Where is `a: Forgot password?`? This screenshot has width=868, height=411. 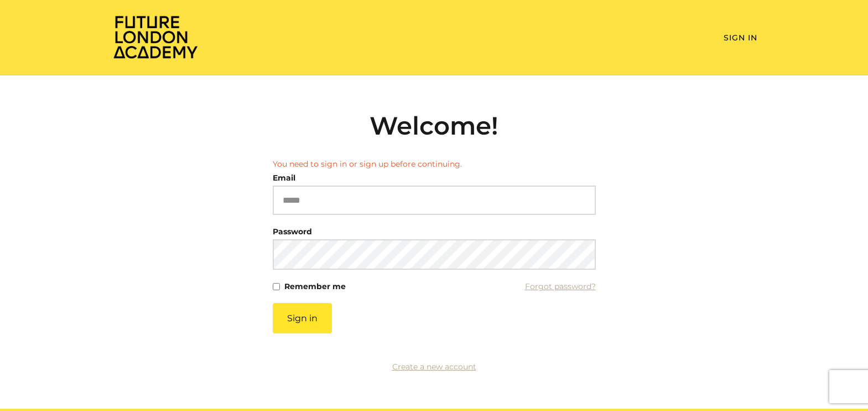 a: Forgot password? is located at coordinates (560, 286).